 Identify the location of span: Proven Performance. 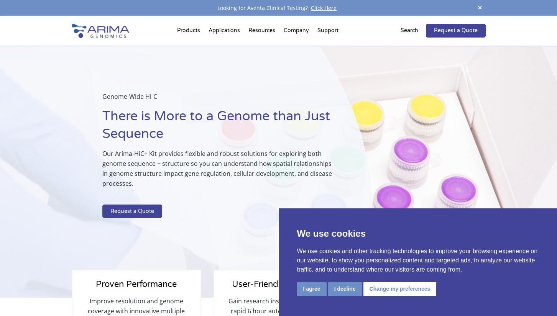
(136, 285).